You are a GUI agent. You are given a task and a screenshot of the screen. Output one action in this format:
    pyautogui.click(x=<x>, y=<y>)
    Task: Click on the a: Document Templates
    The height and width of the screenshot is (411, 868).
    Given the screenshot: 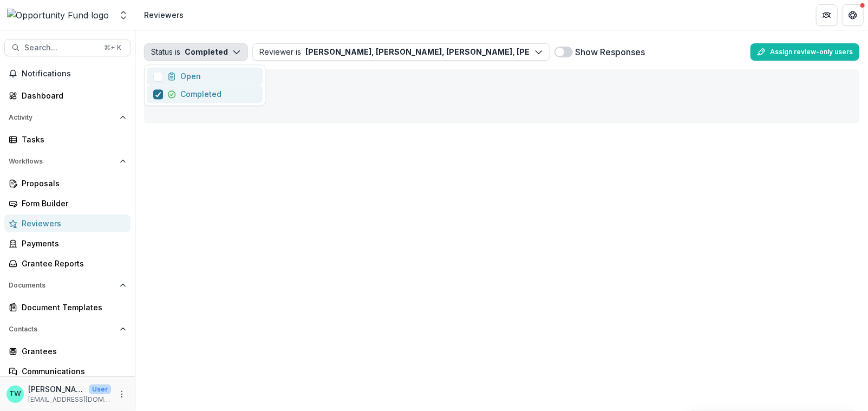 What is the action you would take?
    pyautogui.click(x=67, y=307)
    